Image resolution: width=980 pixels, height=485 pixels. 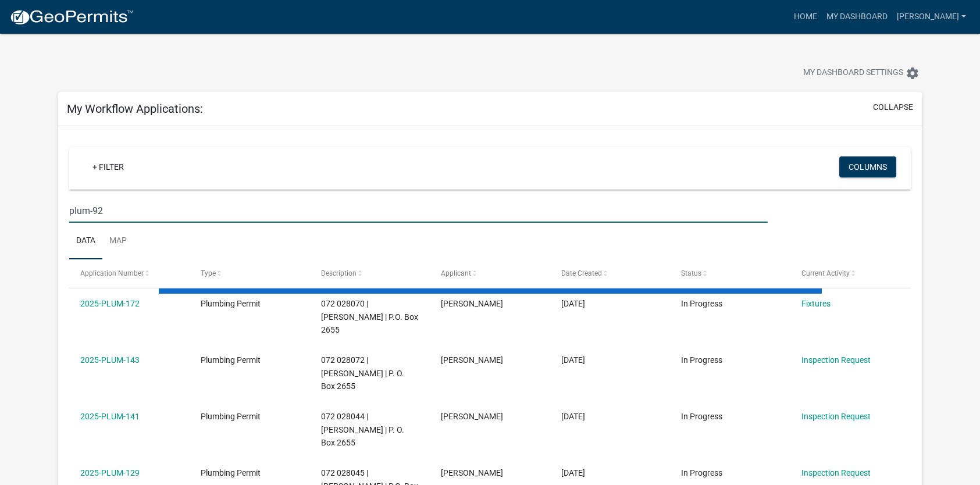 I want to click on datatable-header-cell: Type, so click(x=250, y=274).